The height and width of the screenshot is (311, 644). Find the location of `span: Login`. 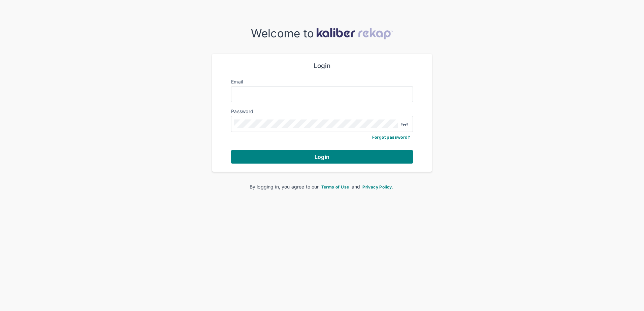

span: Login is located at coordinates (322, 157).